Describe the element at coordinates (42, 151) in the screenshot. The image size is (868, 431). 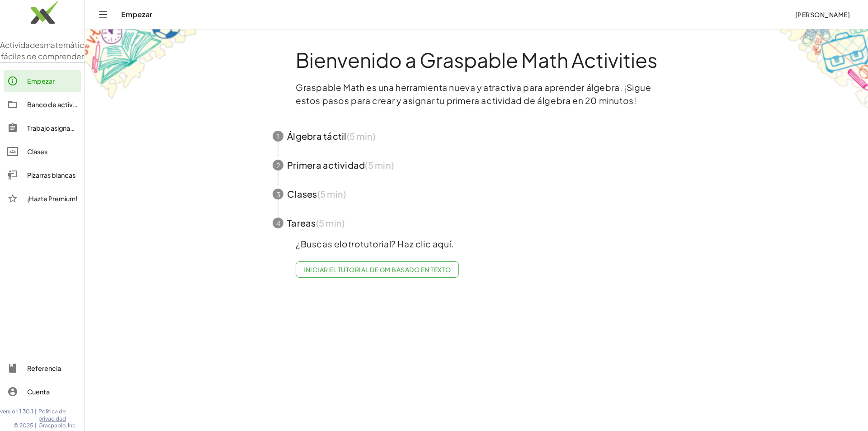
I see `a: Clases` at that location.